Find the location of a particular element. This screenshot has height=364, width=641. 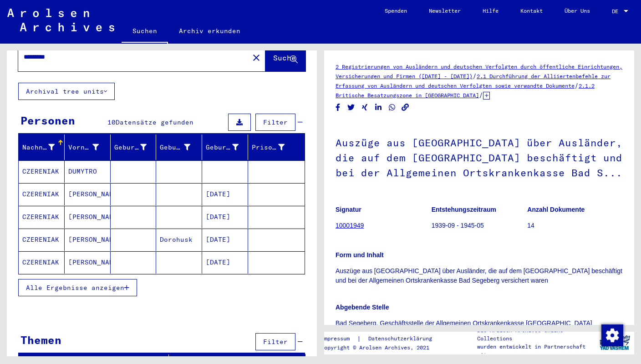

button: Share on Facebook is located at coordinates (338, 107).